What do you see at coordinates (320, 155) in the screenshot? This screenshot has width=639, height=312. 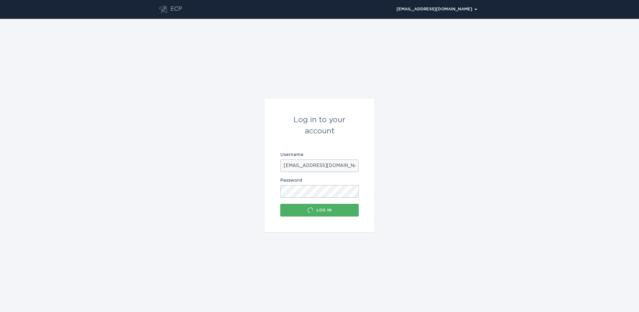 I see `label: Username` at bounding box center [320, 155].